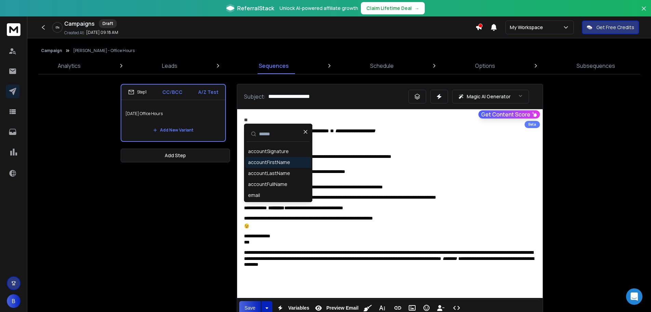 The width and height of the screenshot is (651, 312). What do you see at coordinates (382, 66) in the screenshot?
I see `p: Schedule` at bounding box center [382, 66].